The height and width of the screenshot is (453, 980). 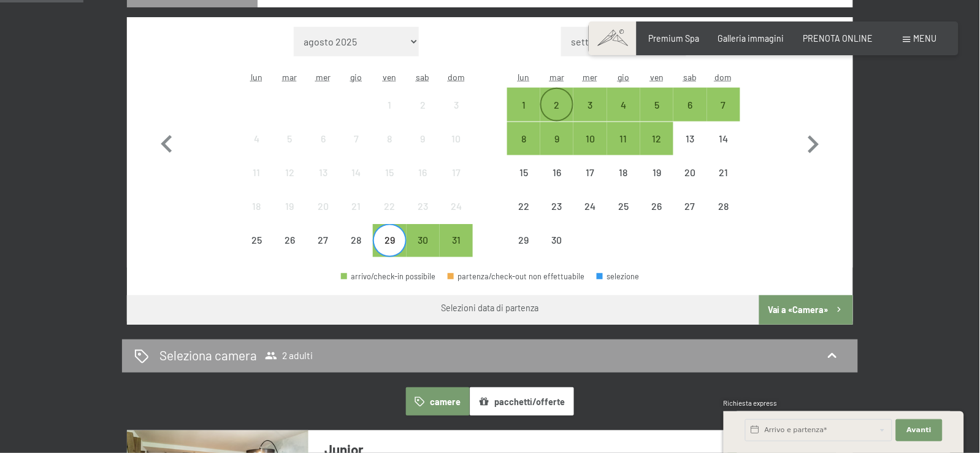 What do you see at coordinates (256, 240) in the screenshot?
I see `div: Mon Aug 25 2025` at bounding box center [256, 240].